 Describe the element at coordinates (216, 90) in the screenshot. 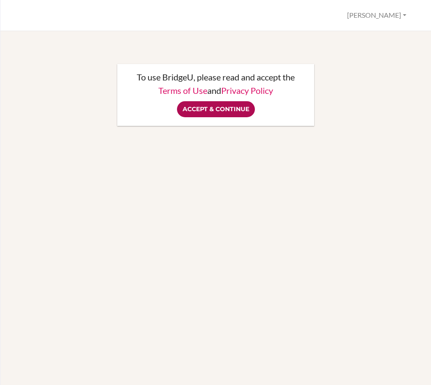

I see `p: and` at that location.